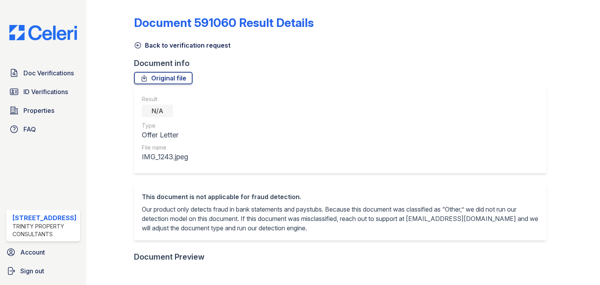 Image resolution: width=600 pixels, height=285 pixels. I want to click on div: Offer Letter, so click(165, 135).